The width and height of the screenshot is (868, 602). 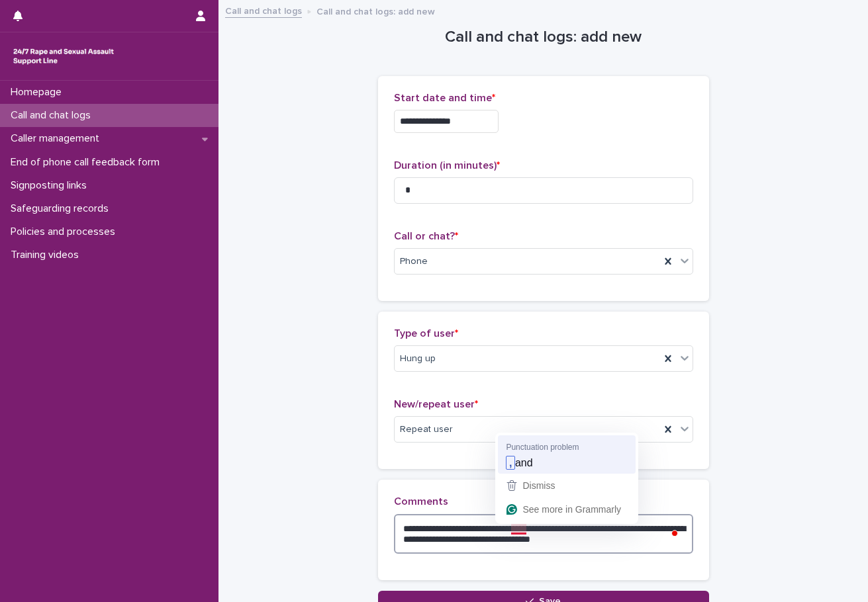 I want to click on span: Comments, so click(x=421, y=502).